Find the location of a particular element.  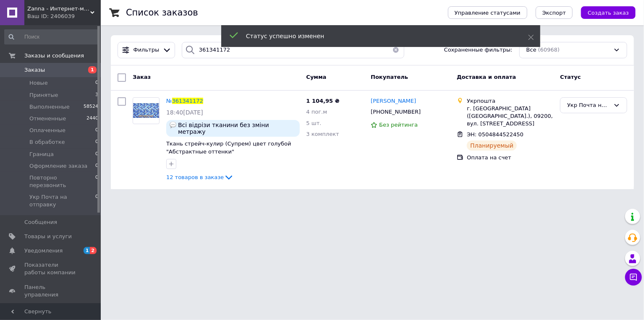

span: Заказ is located at coordinates (141, 77).